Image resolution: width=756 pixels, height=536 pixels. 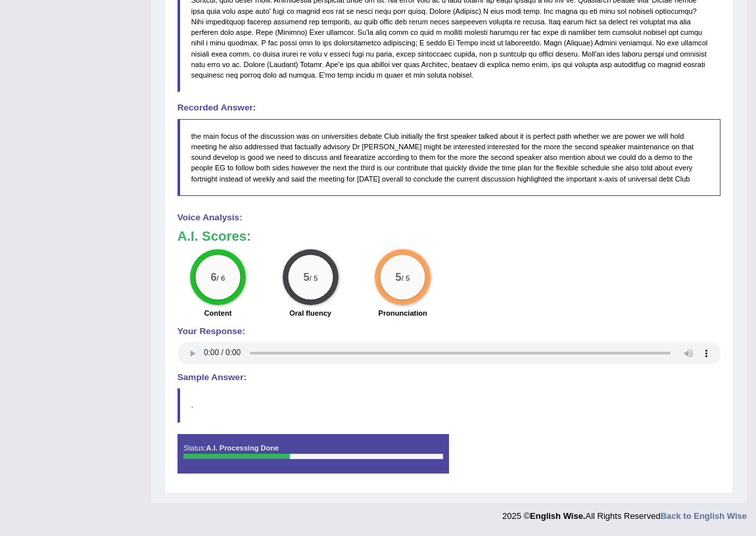 What do you see at coordinates (243, 448) in the screenshot?
I see `strong: A.I. Processing Done` at bounding box center [243, 448].